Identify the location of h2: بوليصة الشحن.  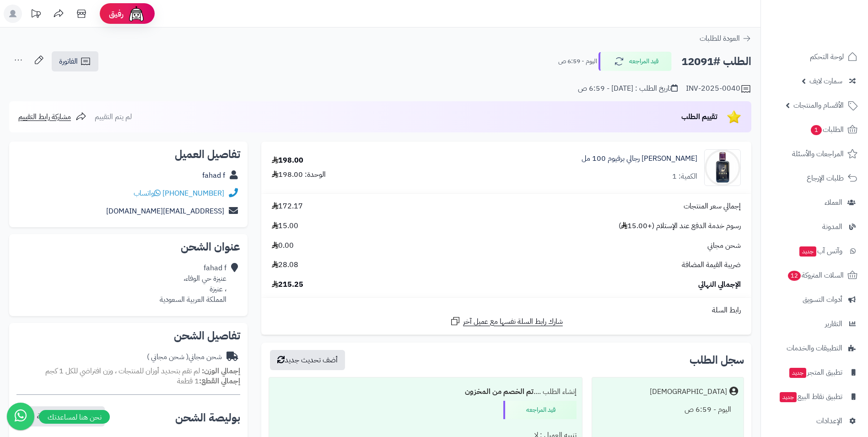
(208, 418).